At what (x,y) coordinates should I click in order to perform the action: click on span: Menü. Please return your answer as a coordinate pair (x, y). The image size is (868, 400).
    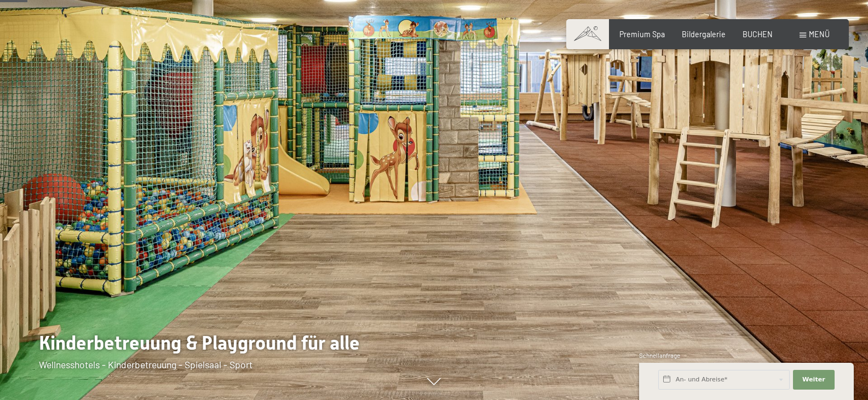
    Looking at the image, I should click on (819, 34).